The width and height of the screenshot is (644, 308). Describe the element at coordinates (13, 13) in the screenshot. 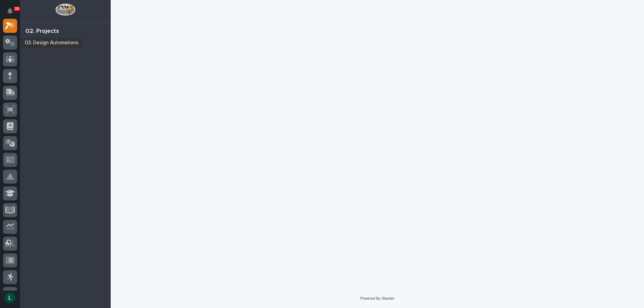

I see `div: Notifications35` at that location.